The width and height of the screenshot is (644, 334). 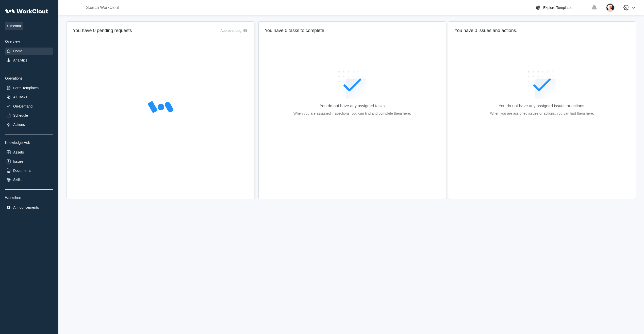 I want to click on a: Issues, so click(x=29, y=161).